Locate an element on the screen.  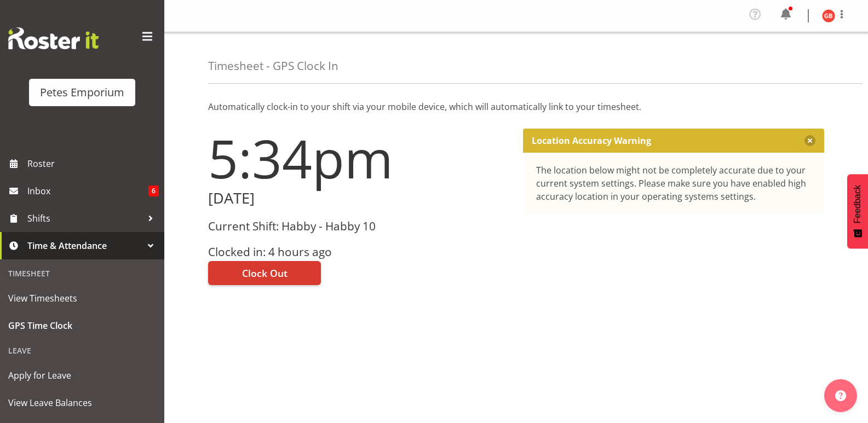
a: GPS Time Clock is located at coordinates (82, 326).